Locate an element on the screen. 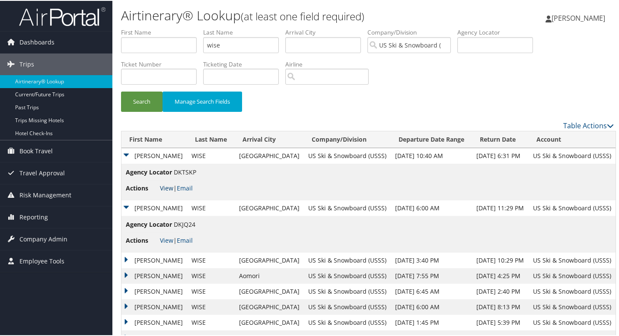  span: Travel Approval is located at coordinates (42, 172).